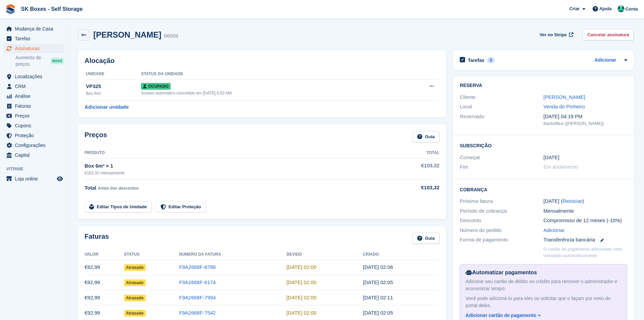  What do you see at coordinates (239, 166) in the screenshot?
I see `div: Box 6m² × 1` at bounding box center [239, 166].